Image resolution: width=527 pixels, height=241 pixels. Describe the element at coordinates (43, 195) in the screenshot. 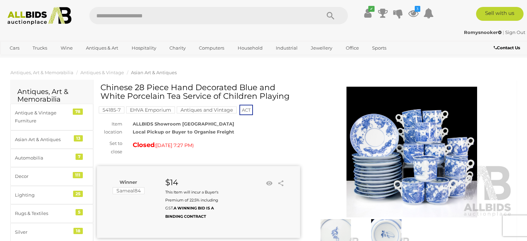

I see `div: Lighting` at that location.